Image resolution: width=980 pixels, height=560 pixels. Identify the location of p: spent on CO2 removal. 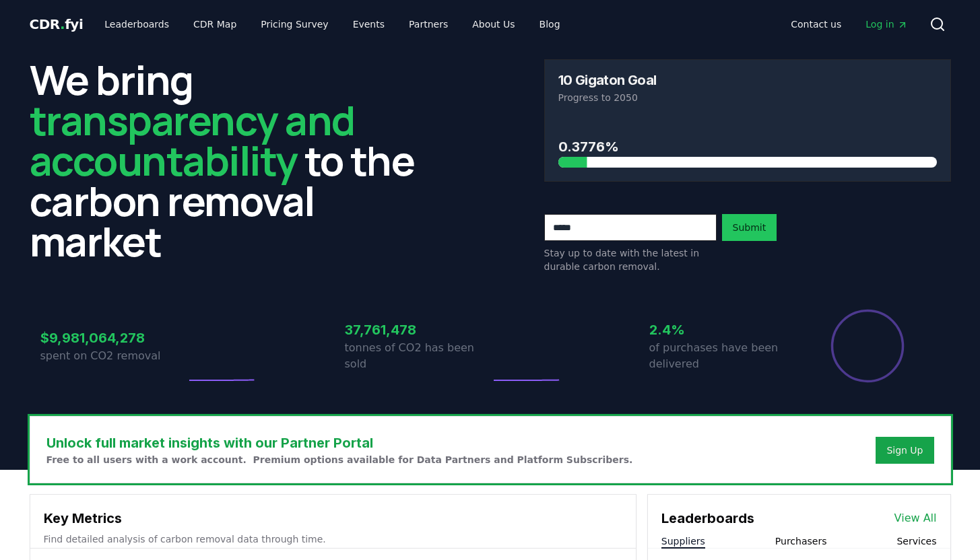
(113, 356).